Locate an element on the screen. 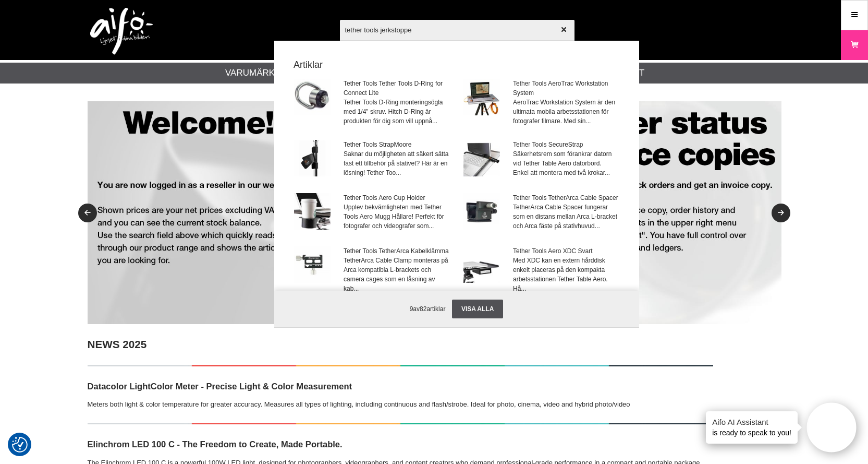 This screenshot has width=868, height=464. span: TetherArca Cable Spacer fungerar som en distans mellan Arca L-bracket och Arca fäste på stativhuv... is located at coordinates (566, 216).